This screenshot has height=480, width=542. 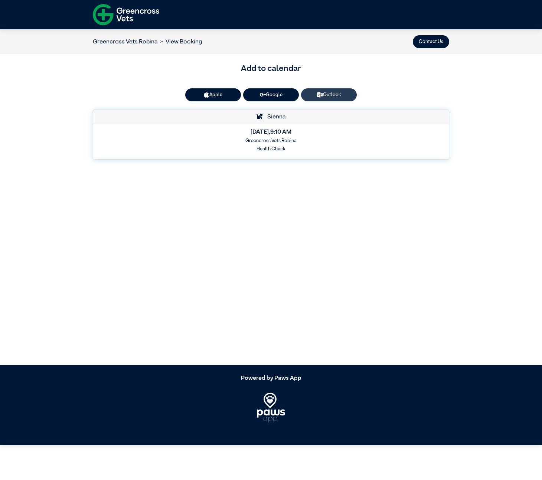 What do you see at coordinates (180, 42) in the screenshot?
I see `li: View Booking` at bounding box center [180, 42].